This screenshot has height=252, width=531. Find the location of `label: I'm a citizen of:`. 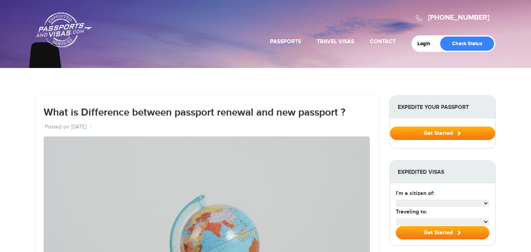

label: I'm a citizen of: is located at coordinates (415, 193).